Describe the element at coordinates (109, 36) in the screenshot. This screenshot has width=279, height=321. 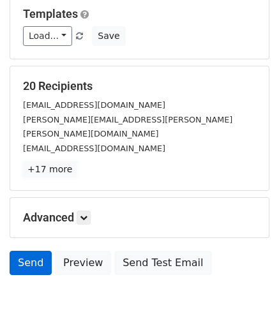
I see `button: Save` at that location.